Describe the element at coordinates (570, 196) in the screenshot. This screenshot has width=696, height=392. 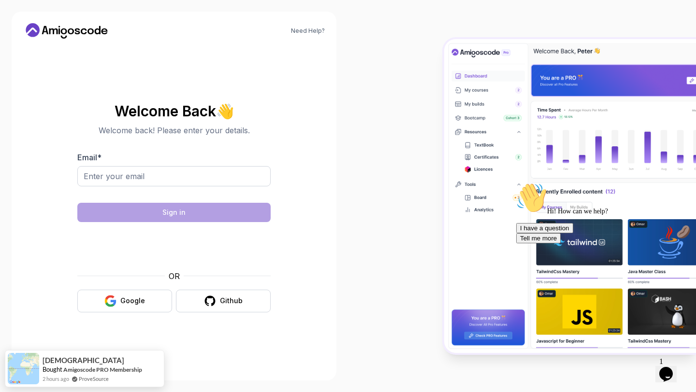
I see `img: Amigoscode Dashboard` at that location.